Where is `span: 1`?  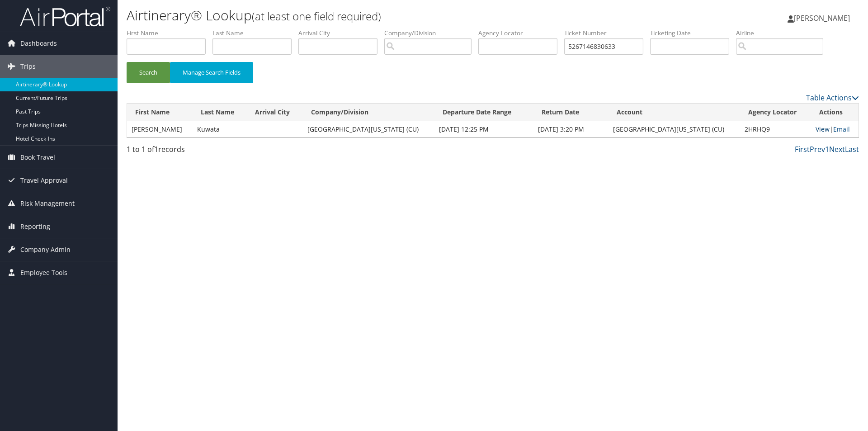 span: 1 is located at coordinates (156, 150).